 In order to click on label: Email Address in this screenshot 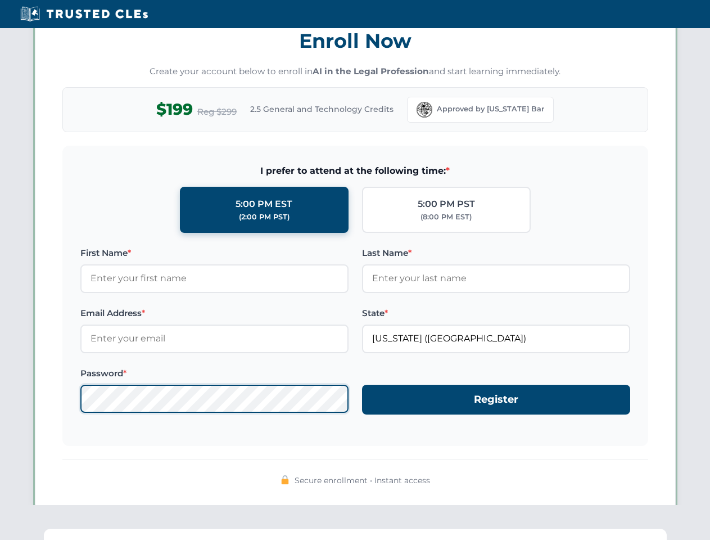, I will do `click(214, 313)`.